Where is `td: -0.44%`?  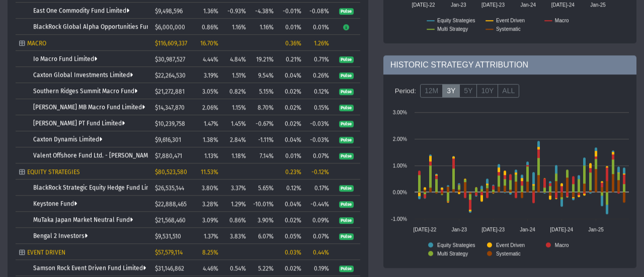 td: -0.44% is located at coordinates (319, 204).